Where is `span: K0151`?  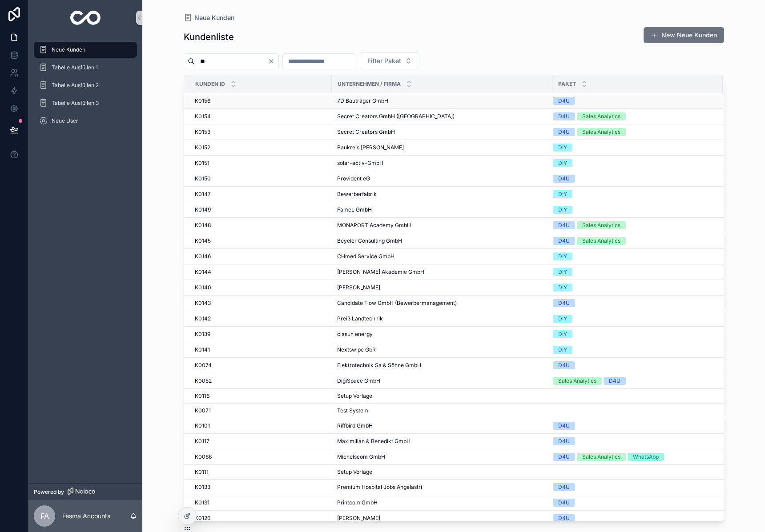 span: K0151 is located at coordinates (202, 163).